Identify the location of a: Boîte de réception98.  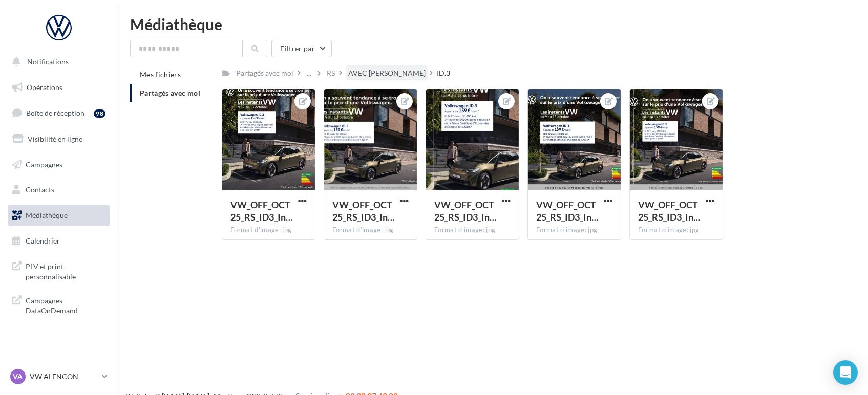
(59, 113).